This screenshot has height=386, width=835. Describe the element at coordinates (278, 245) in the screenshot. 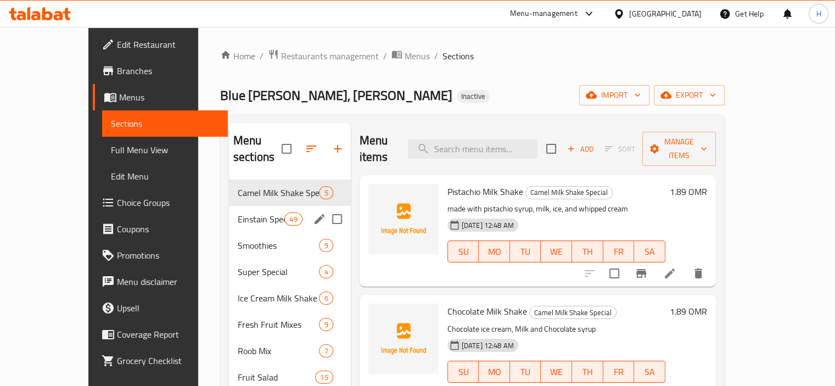

I see `span: Smoothies` at that location.